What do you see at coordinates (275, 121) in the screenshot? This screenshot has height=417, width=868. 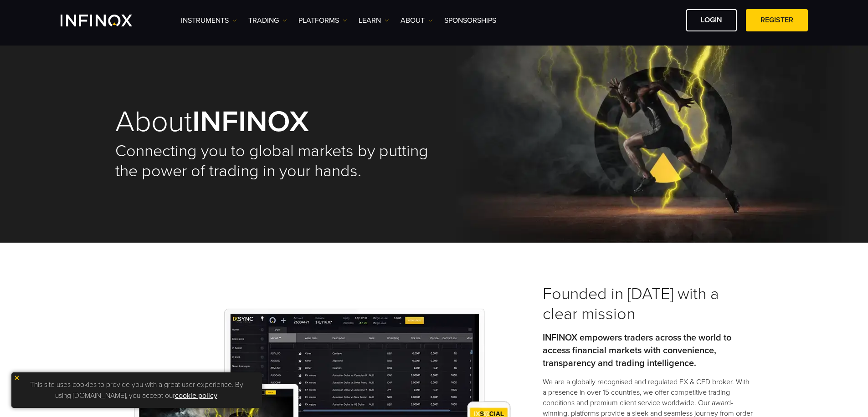 I see `h1: About` at bounding box center [275, 121].